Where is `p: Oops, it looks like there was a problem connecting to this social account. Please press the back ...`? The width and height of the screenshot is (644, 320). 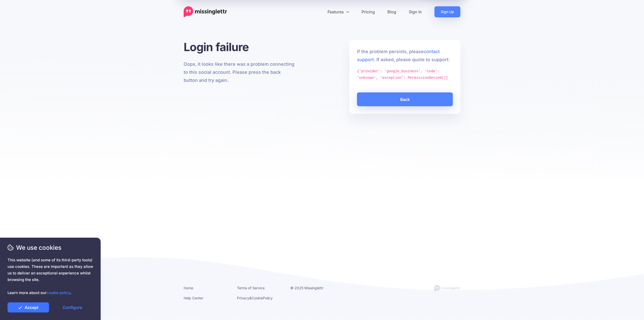 p: Oops, it looks like there was a problem connecting to this social account. Please press the back ... is located at coordinates (239, 72).